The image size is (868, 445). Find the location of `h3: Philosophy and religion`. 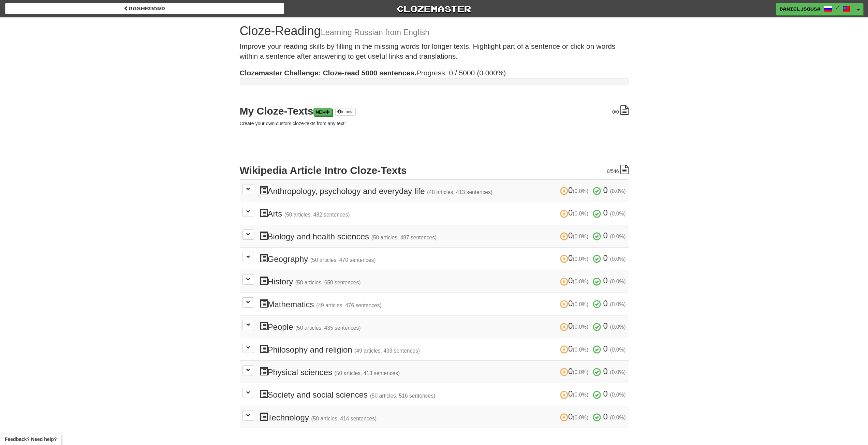

h3: Philosophy and religion is located at coordinates (442, 349).